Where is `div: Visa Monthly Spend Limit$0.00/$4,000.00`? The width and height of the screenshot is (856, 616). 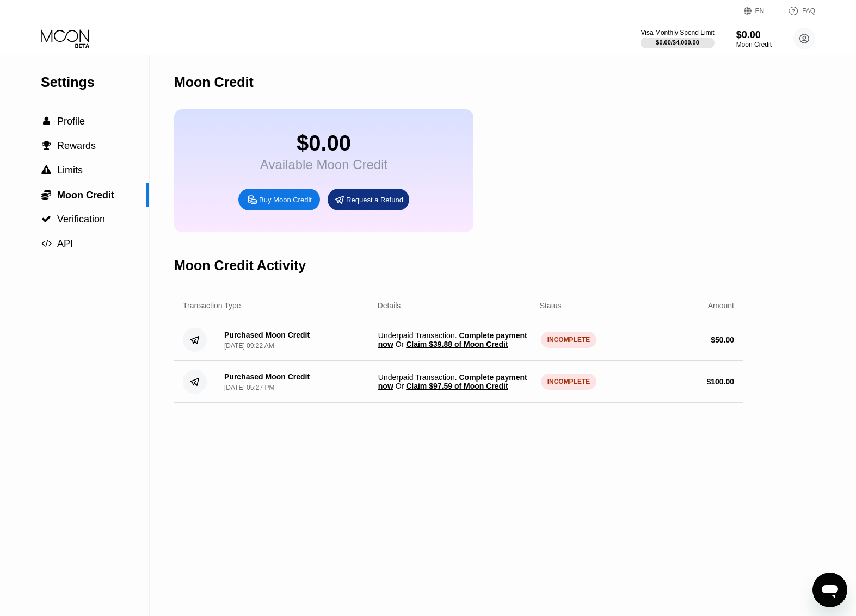 div: Visa Monthly Spend Limit$0.00/$4,000.00 is located at coordinates (677, 38).